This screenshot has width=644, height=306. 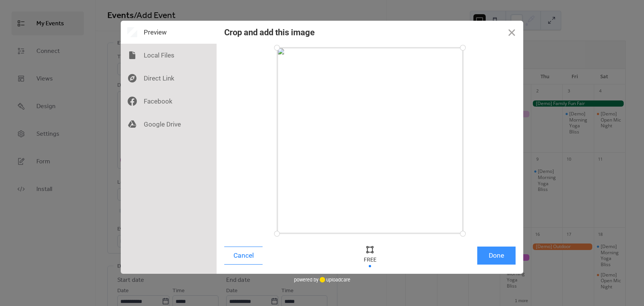 I want to click on div: powered by, so click(x=322, y=280).